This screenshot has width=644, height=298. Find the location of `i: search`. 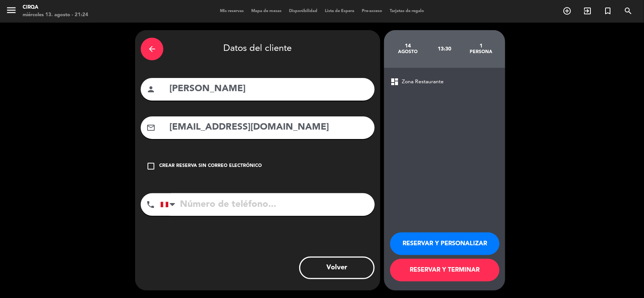

i: search is located at coordinates (628, 11).